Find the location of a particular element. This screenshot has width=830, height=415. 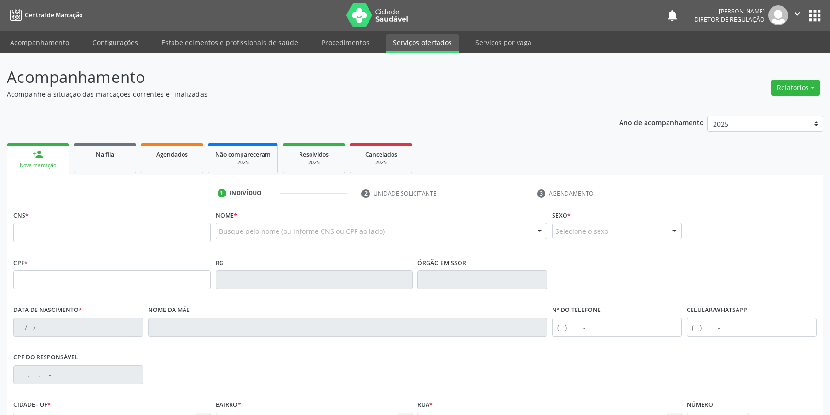

div: 1 is located at coordinates (222, 193).